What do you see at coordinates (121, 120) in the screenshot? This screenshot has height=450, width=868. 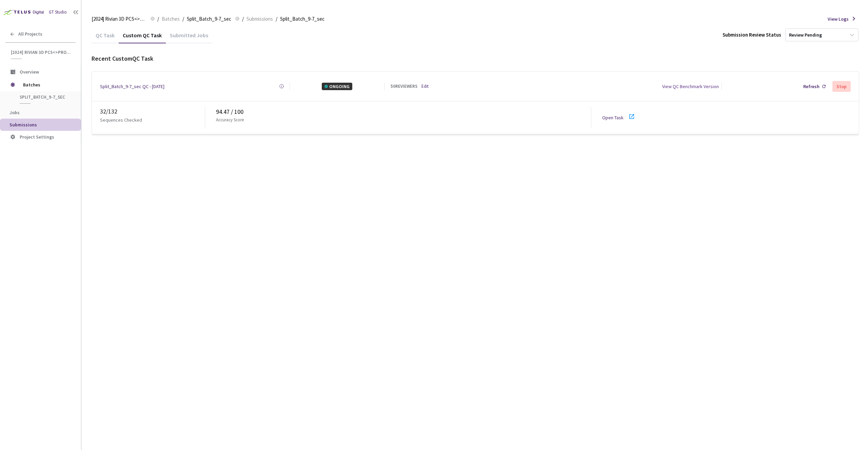 I see `p: Sequences Checked` at bounding box center [121, 120].